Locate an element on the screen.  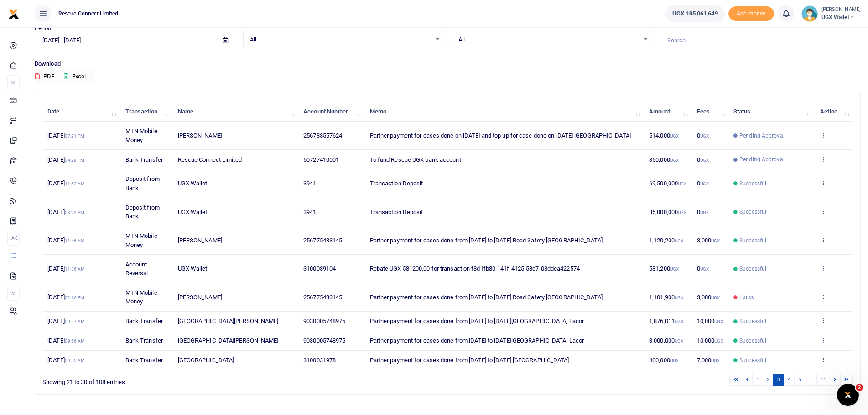
small: 11:53 AM is located at coordinates (75, 183).